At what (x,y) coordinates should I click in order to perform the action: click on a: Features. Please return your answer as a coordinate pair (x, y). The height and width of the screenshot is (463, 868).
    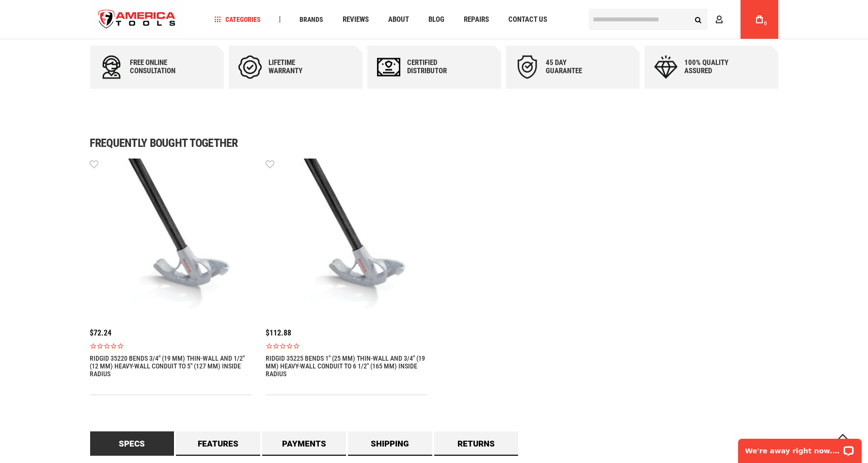
    Looking at the image, I should click on (218, 444).